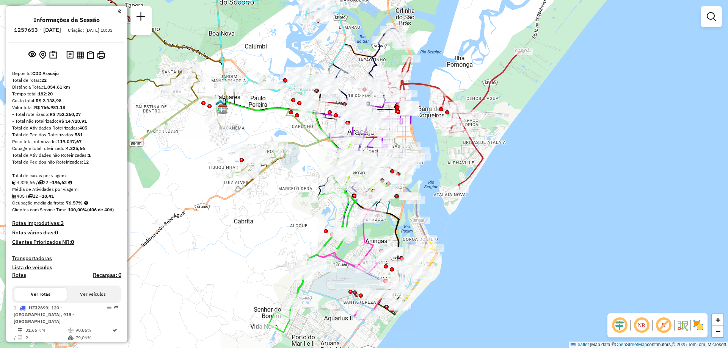 The width and height of the screenshot is (728, 348). I want to click on h4: Recargas: 0, so click(107, 275).